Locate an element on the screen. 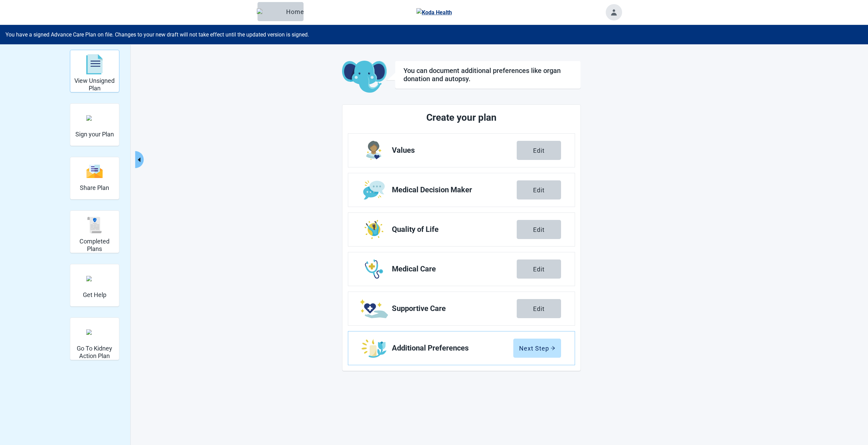 This screenshot has height=445, width=868. span: Supportive Care is located at coordinates (454, 308).